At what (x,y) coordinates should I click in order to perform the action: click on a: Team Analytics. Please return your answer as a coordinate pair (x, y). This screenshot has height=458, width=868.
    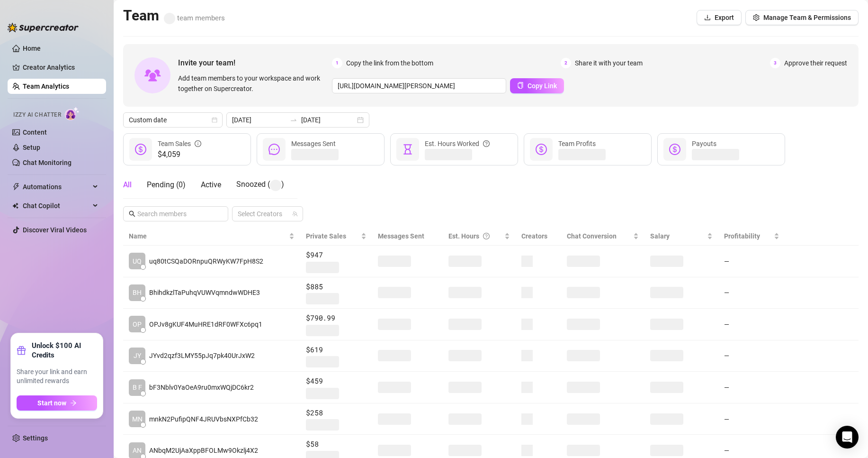
    Looking at the image, I should click on (46, 86).